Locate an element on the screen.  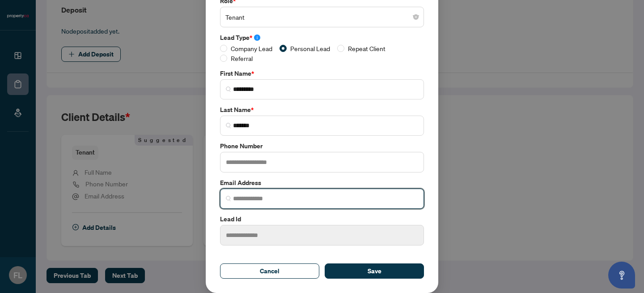
label: Phone Number is located at coordinates (322, 146).